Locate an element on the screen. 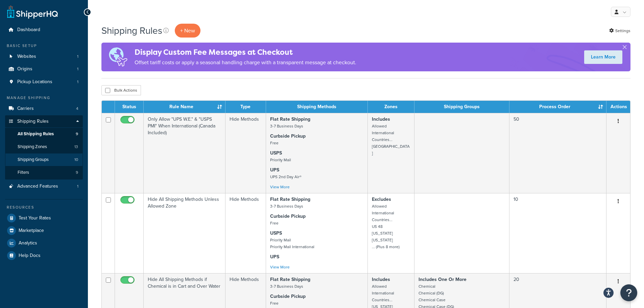  span: Filters is located at coordinates (23, 172).